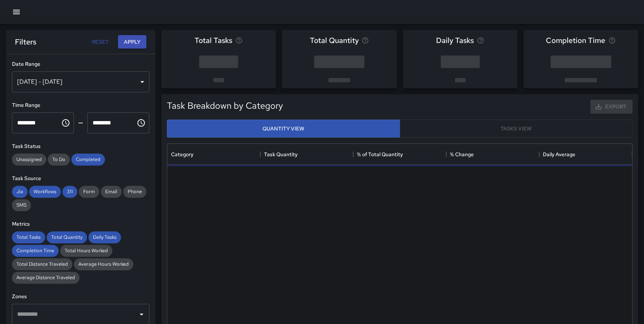 Image resolution: width=644 pixels, height=324 pixels. What do you see at coordinates (142, 314) in the screenshot?
I see `button: Open` at bounding box center [142, 314].